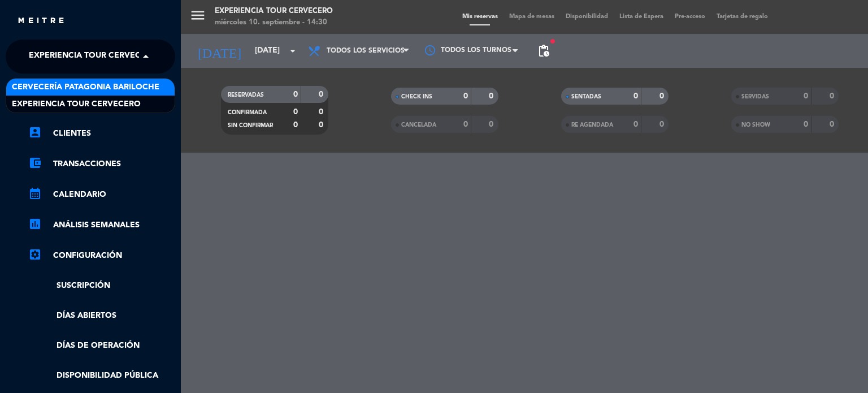 Image resolution: width=868 pixels, height=393 pixels. What do you see at coordinates (102, 315) in the screenshot?
I see `a: Días abiertos` at bounding box center [102, 315].